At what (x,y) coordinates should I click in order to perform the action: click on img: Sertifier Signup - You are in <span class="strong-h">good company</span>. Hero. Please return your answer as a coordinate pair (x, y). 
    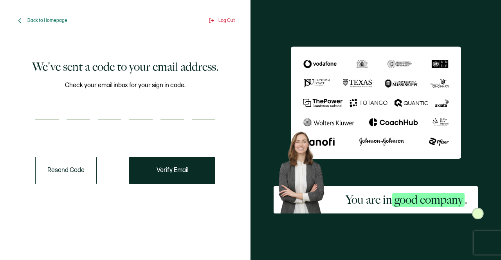
    Looking at the image, I should click on (304, 171).